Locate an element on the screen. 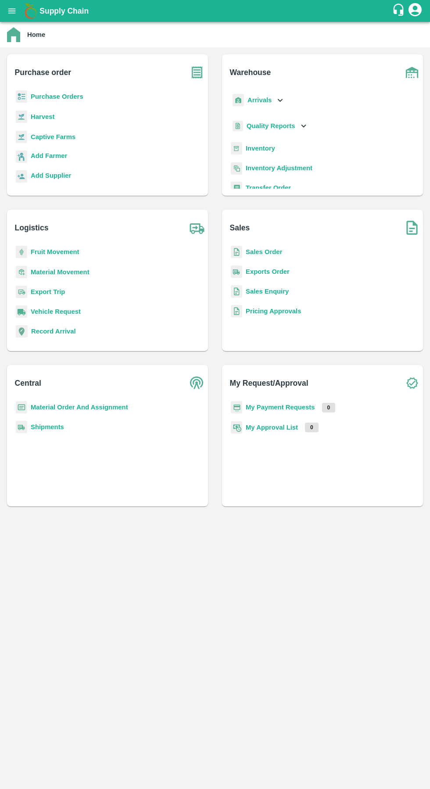 This screenshot has width=430, height=789. b: Quality Reports is located at coordinates (271, 126).